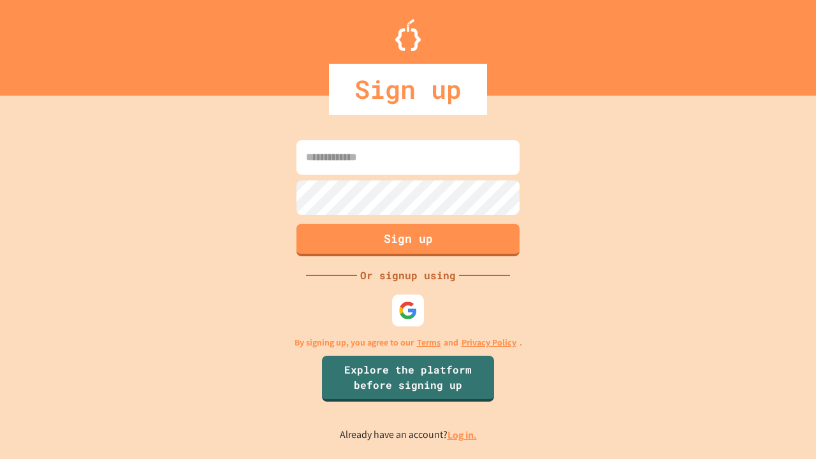  Describe the element at coordinates (408, 35) in the screenshot. I see `img: Logo.svg` at that location.